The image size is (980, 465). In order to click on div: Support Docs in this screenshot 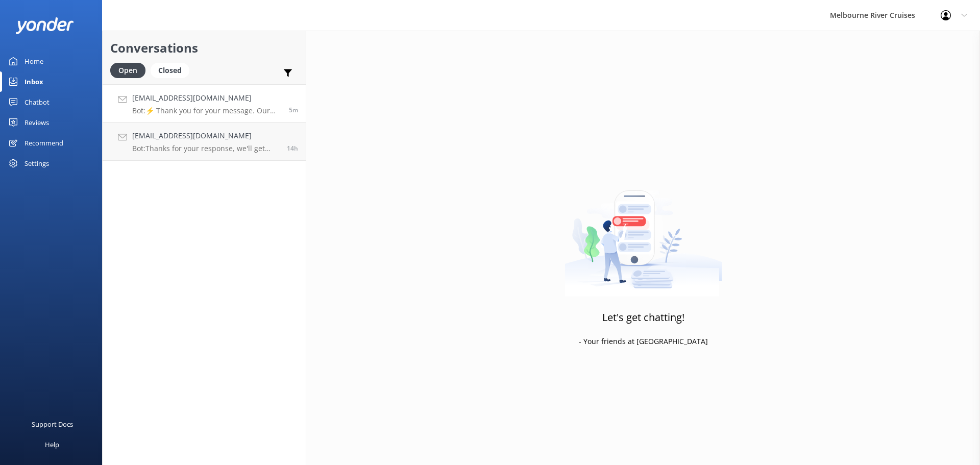, I will do `click(52, 424)`.